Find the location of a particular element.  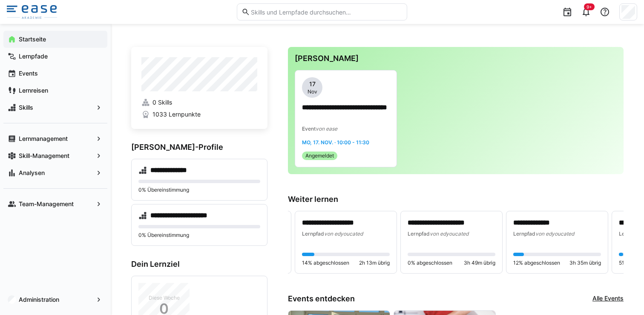

span: Event is located at coordinates (309, 128).